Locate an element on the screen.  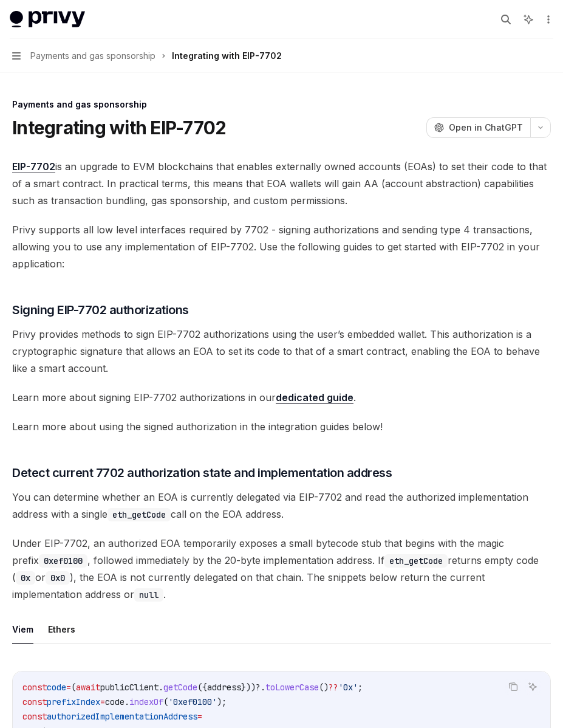
span: Signing EIP-7702 authorizations is located at coordinates (100, 310).